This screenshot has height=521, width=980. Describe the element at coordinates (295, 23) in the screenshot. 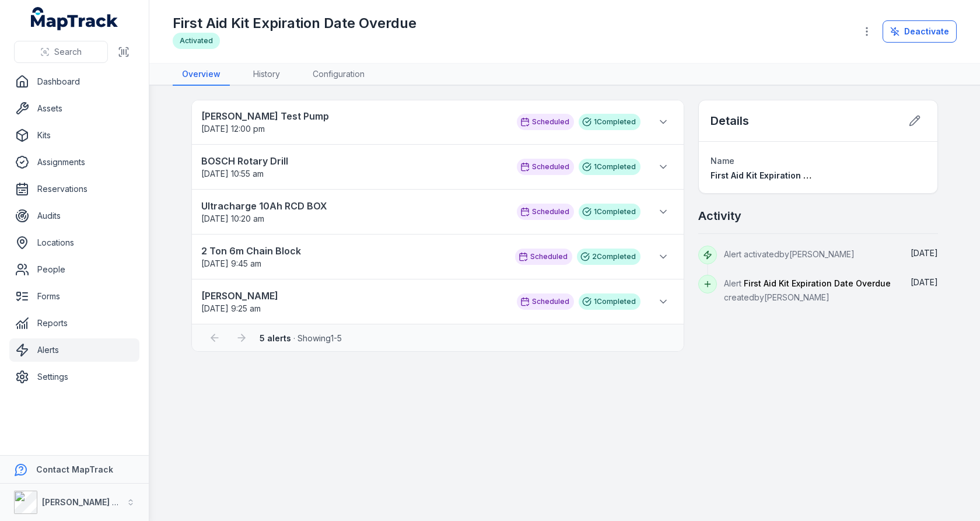

I see `h1: First Aid Kit Expiration Date Overdue` at that location.